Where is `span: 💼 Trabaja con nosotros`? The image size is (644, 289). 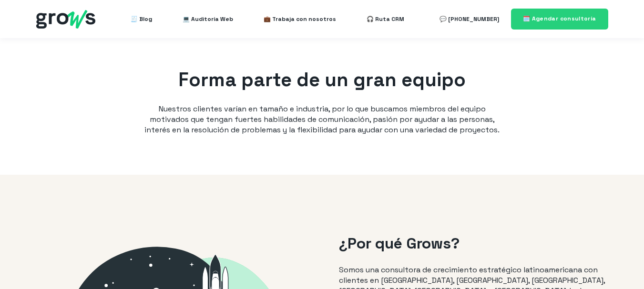 span: 💼 Trabaja con nosotros is located at coordinates (300, 19).